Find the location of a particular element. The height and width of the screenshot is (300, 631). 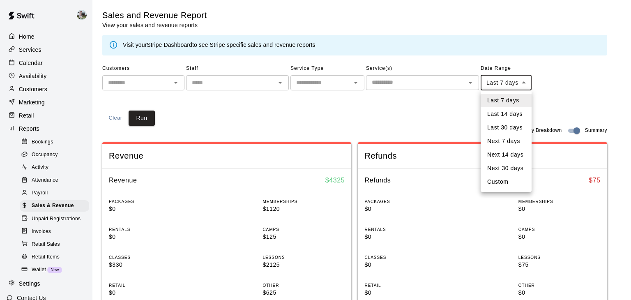

li: Last 7 days is located at coordinates (506, 100).